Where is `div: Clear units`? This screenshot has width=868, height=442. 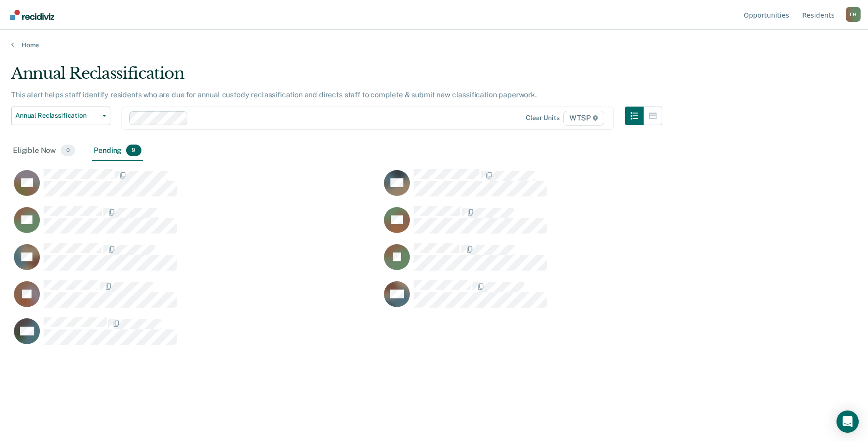 div: Clear units is located at coordinates (543, 118).